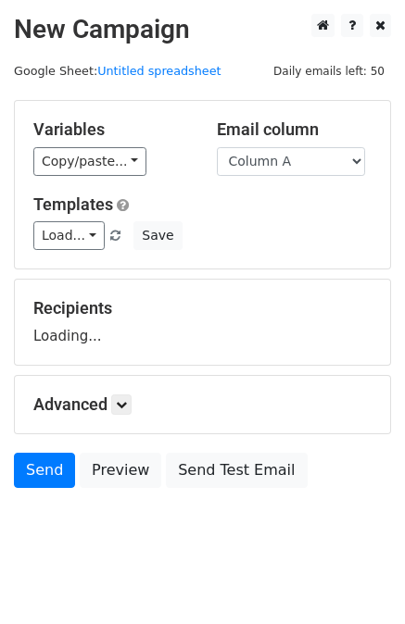 This screenshot has height=624, width=405. What do you see at coordinates (202, 322) in the screenshot?
I see `div: Loading...` at bounding box center [202, 322].